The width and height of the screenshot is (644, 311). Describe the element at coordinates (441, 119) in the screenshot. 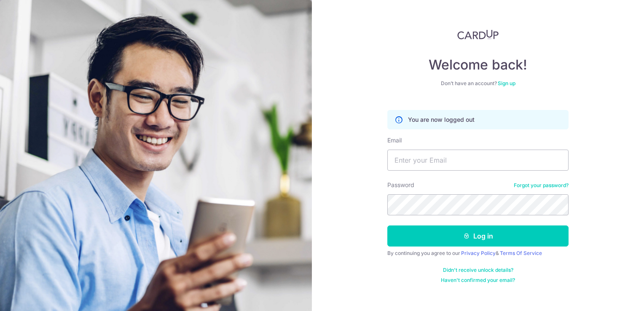

I see `p: You are now logged out` at that location.